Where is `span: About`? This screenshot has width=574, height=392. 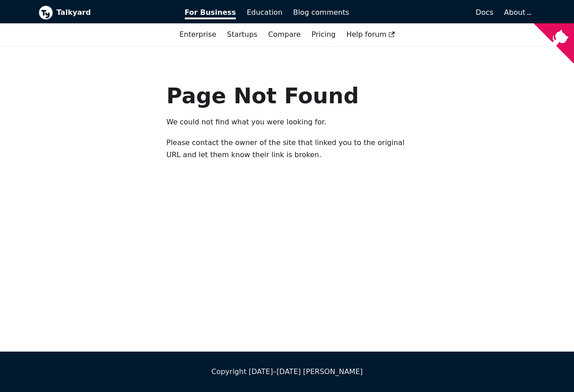 span: About is located at coordinates (517, 12).